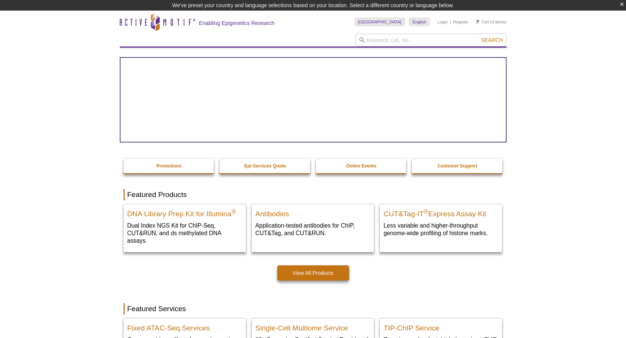 This screenshot has height=338, width=626. I want to click on strong: Online Events, so click(361, 166).